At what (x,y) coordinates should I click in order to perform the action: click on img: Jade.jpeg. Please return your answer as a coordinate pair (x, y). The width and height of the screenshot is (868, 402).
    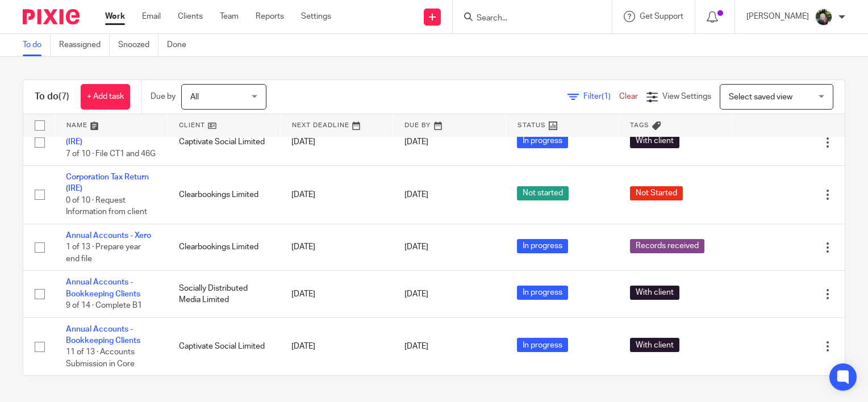
    Looking at the image, I should click on (823, 17).